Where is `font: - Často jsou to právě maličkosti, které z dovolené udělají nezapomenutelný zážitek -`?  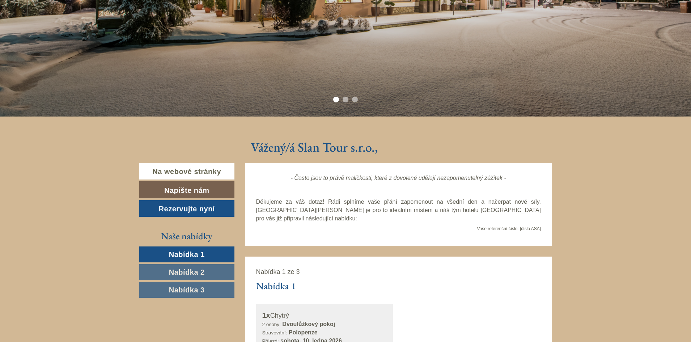 font: - Často jsou to právě maličkosti, které z dovolené udělají nezapomenutelný zážitek - is located at coordinates (398, 178).